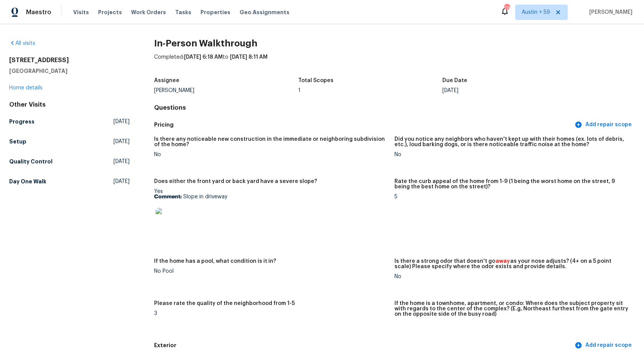  Describe the element at coordinates (316, 81) in the screenshot. I see `h5: Total Scopes` at that location.